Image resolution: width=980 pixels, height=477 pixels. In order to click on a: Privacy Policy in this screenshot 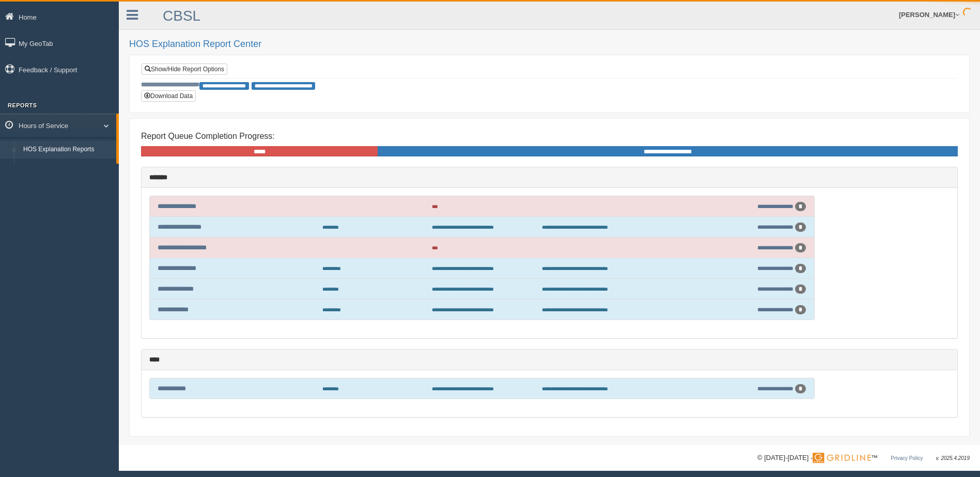, I will do `click(907, 458)`.